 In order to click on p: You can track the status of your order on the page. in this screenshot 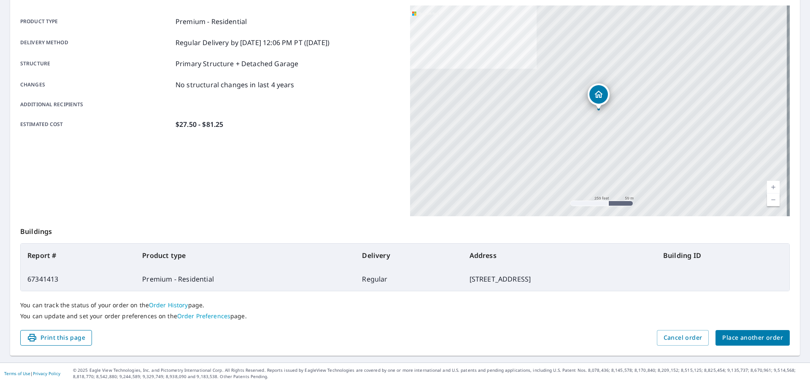, I will do `click(405, 305)`.